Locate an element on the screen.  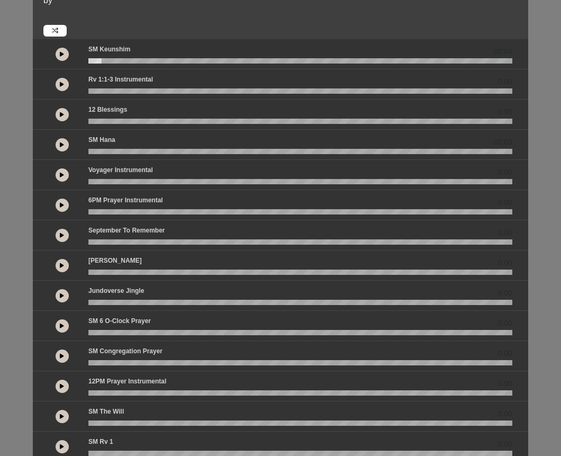
p: 6PM Prayer Instrumental is located at coordinates (126, 200).